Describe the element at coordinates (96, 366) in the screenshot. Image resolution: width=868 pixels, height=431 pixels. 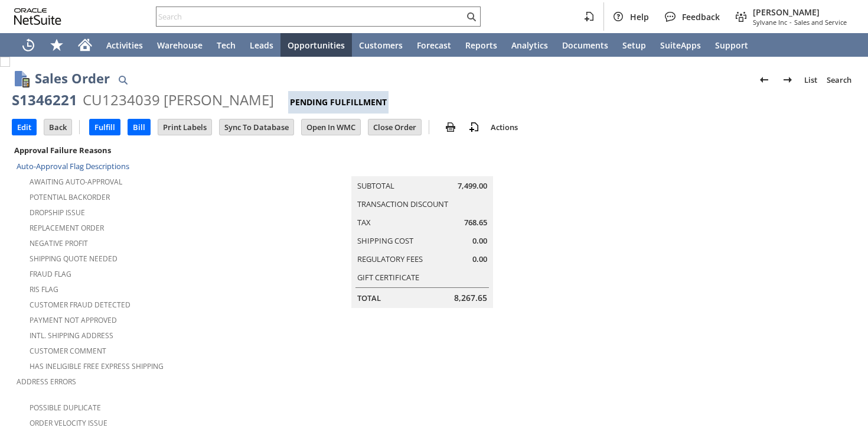
I see `a: Has Ineligible Free Express Shipping` at that location.